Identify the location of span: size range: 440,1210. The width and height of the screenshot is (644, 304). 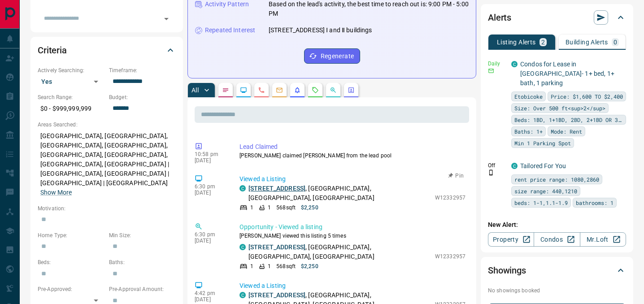
(546, 190).